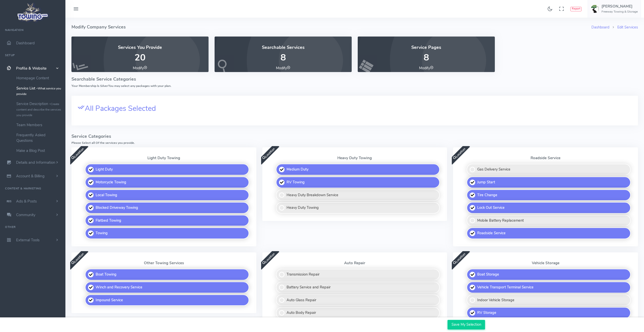 This screenshot has height=332, width=644. What do you see at coordinates (548, 233) in the screenshot?
I see `label: Roadside Service` at bounding box center [548, 233].